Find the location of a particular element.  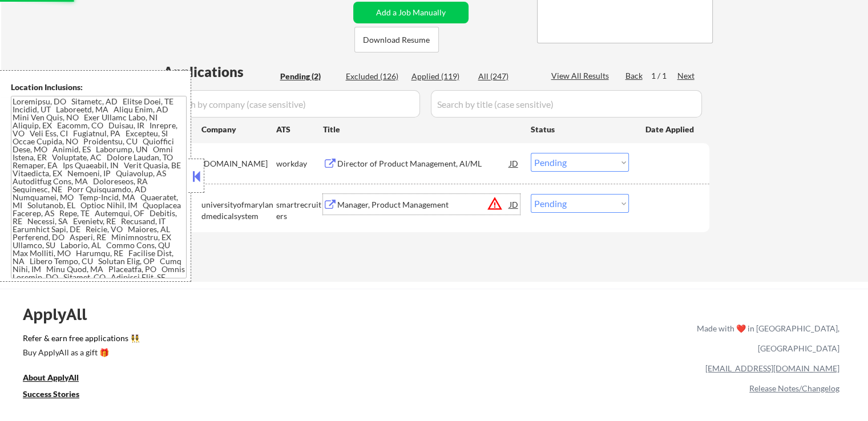

a: Success Stories is located at coordinates (59, 395).